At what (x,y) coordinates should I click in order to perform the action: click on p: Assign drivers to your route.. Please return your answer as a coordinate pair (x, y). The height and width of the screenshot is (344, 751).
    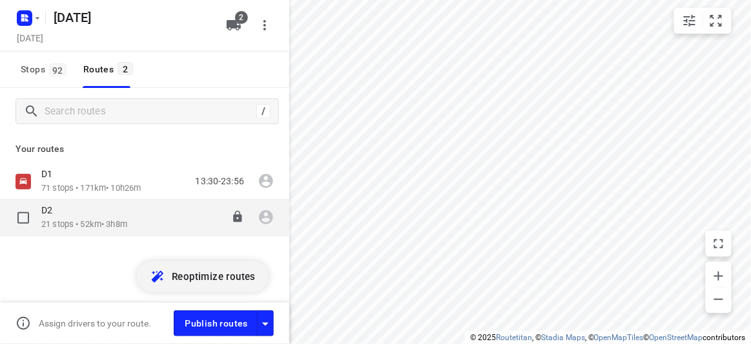
    Looking at the image, I should click on (95, 323).